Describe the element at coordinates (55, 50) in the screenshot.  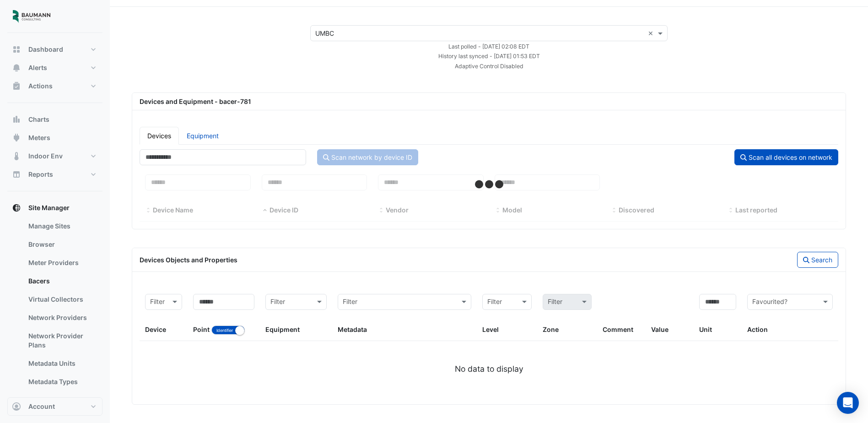
I see `button: Dashboard` at that location.